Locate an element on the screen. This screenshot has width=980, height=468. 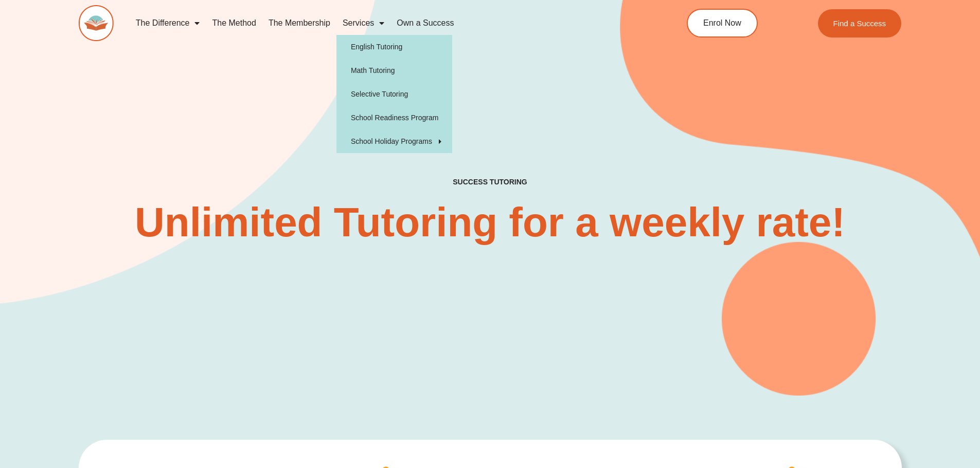
a: School Holiday Programs is located at coordinates (394, 142).